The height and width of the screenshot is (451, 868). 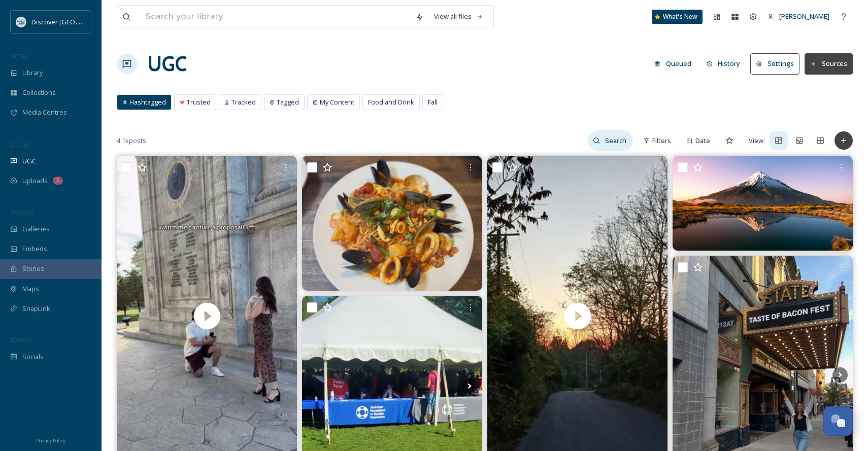 What do you see at coordinates (288, 102) in the screenshot?
I see `span: Tagged` at bounding box center [288, 102].